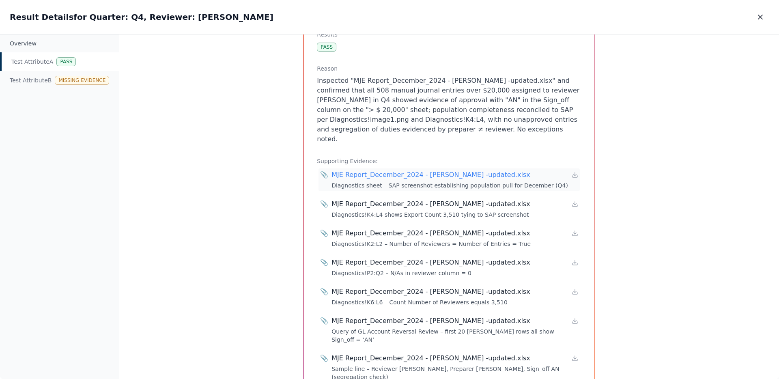 The width and height of the screenshot is (779, 379). Describe the element at coordinates (455, 185) in the screenshot. I see `div: Diagnostics sheet – SAP screenshot establishing population pull for December (Q4)` at that location.